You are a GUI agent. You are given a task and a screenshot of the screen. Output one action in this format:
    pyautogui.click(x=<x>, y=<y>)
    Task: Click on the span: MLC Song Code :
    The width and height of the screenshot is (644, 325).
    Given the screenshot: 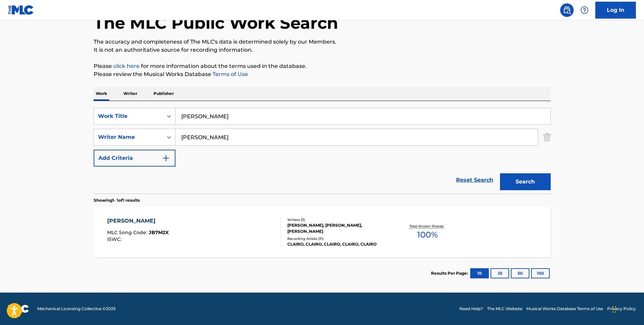 What is the action you would take?
    pyautogui.click(x=127, y=232)
    